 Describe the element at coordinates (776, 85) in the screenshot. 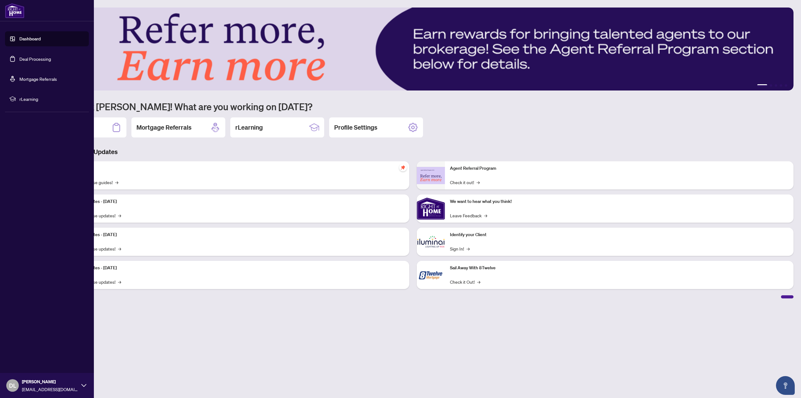

I see `button: 3` at that location.